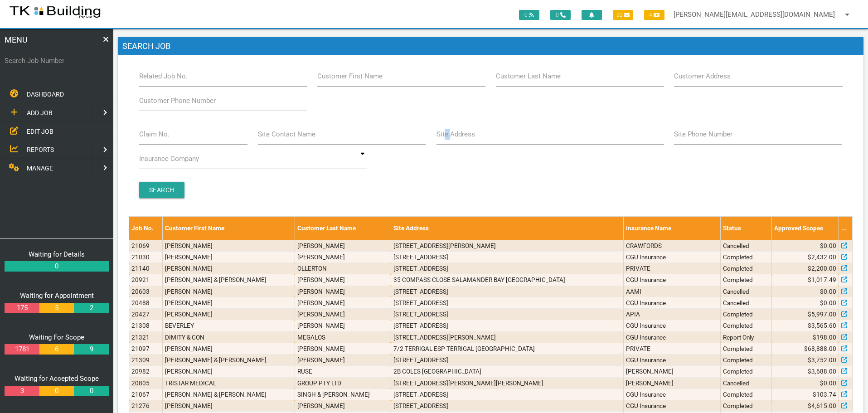 The width and height of the screenshot is (868, 413). What do you see at coordinates (91, 308) in the screenshot?
I see `a: 2` at bounding box center [91, 308].